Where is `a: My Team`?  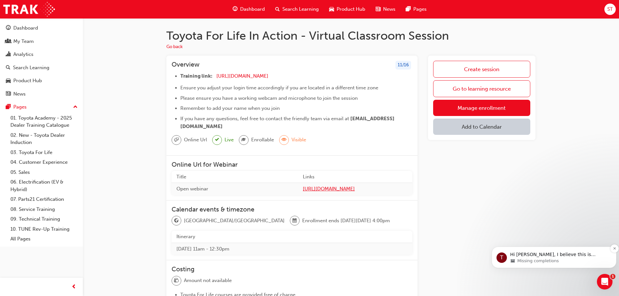 a: My Team is located at coordinates (41, 41).